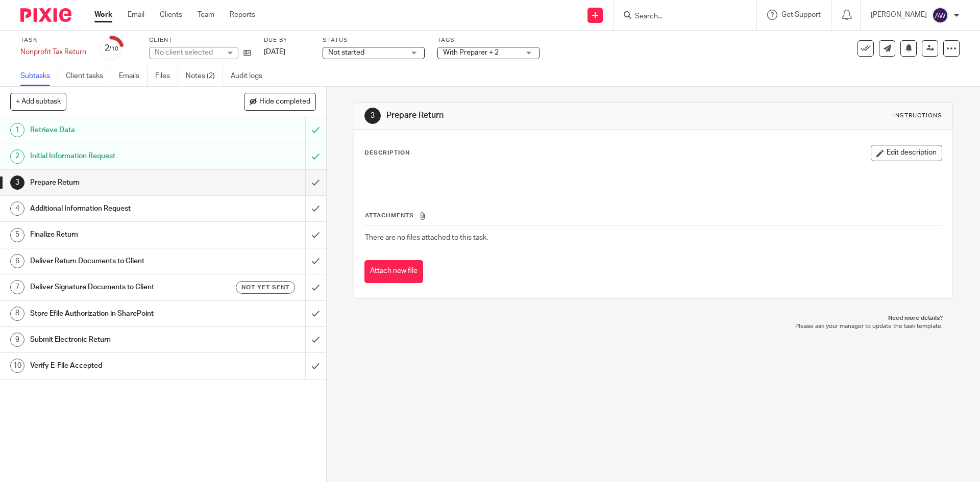 This screenshot has height=482, width=980. Describe the element at coordinates (118, 314) in the screenshot. I see `h1: Store Efile Authorization in SharePoint` at that location.